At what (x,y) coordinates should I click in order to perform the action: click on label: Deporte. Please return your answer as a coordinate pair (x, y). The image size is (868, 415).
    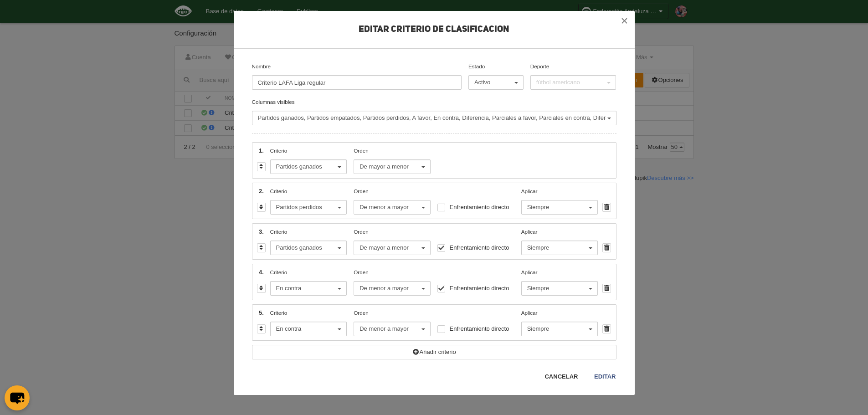
    Looking at the image, I should click on (573, 76).